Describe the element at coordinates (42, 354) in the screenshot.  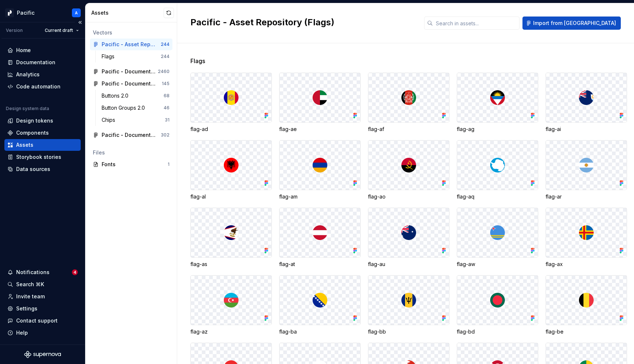
I see `a: Supernova Logo` at that location.